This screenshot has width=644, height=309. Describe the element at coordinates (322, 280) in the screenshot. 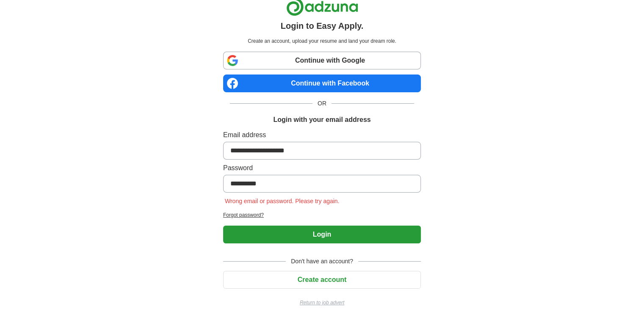

I see `button: Create account` at that location.